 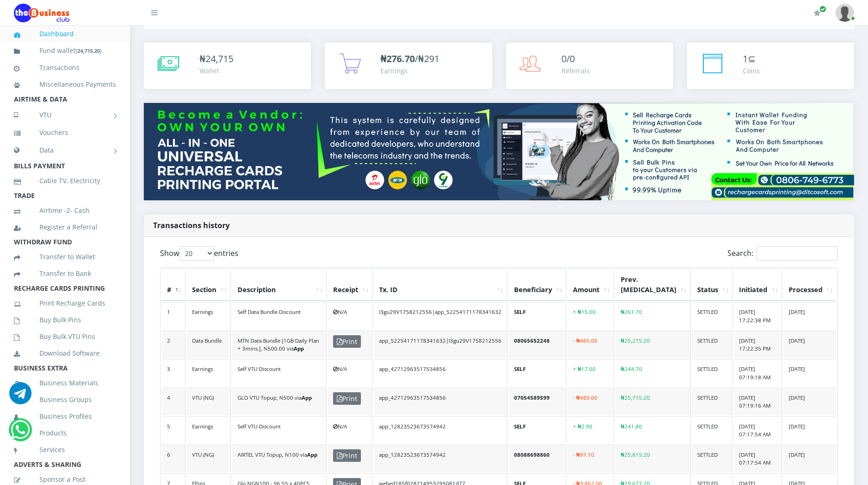 What do you see at coordinates (197, 253) in the screenshot?
I see `select: Showentries` at bounding box center [197, 253].